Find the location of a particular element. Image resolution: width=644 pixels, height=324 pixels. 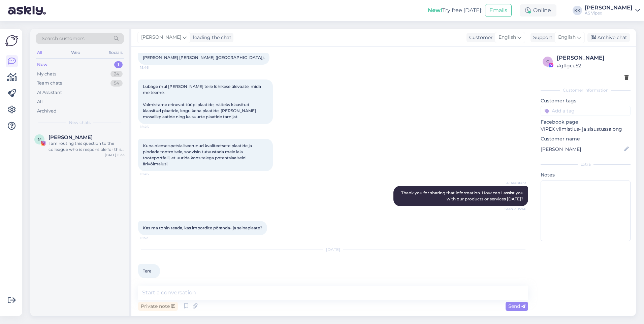

div: Customer is located at coordinates (479, 37).